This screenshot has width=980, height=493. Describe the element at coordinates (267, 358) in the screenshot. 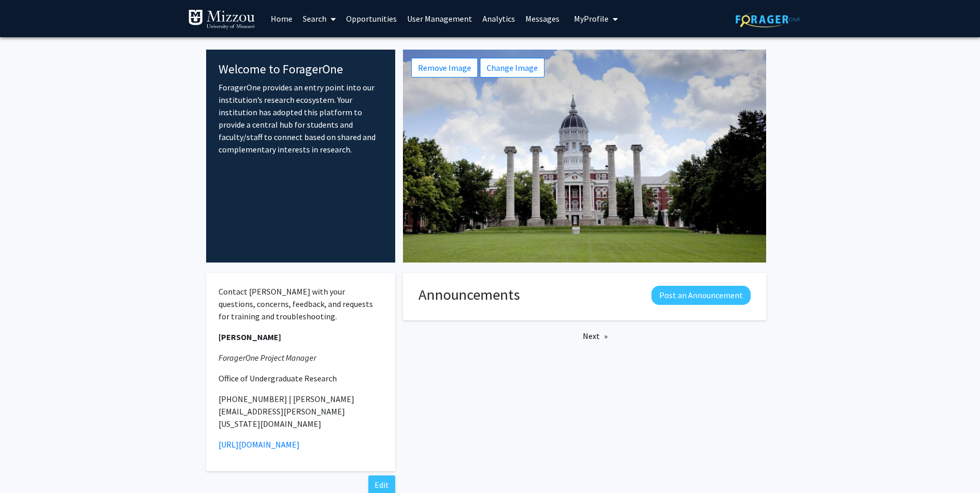

I see `em: ForagerOne Project Manager` at that location.